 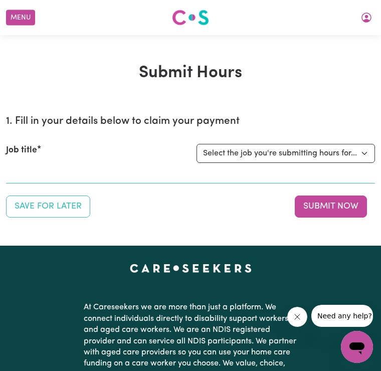 What do you see at coordinates (22, 150) in the screenshot?
I see `label: Job title` at bounding box center [22, 150].